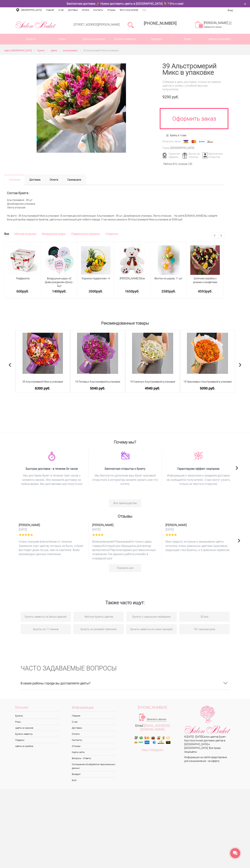 This screenshot has height=868, width=250. Describe the element at coordinates (201, 291) in the screenshot. I see `span: 4593` at that location.